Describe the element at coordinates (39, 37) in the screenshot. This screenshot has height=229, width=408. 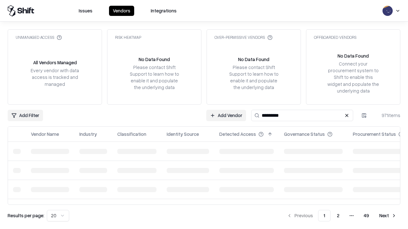
I see `div: Unmanaged Access` at that location.